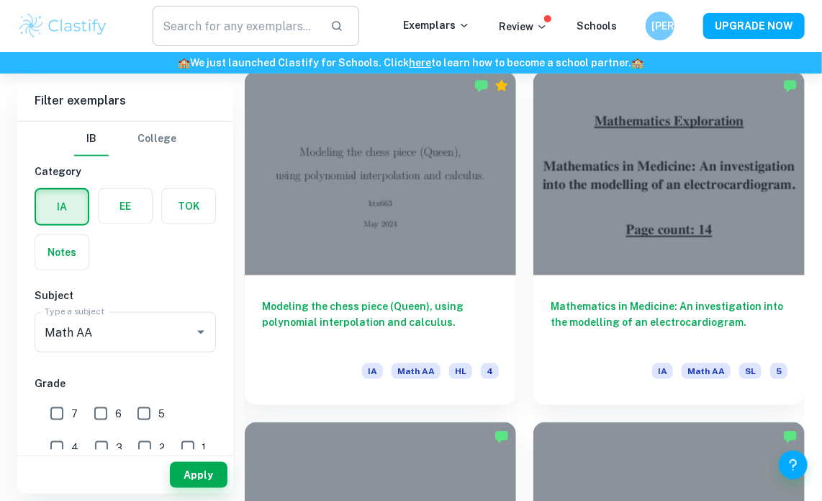 The image size is (822, 501). I want to click on button: IA, so click(62, 207).